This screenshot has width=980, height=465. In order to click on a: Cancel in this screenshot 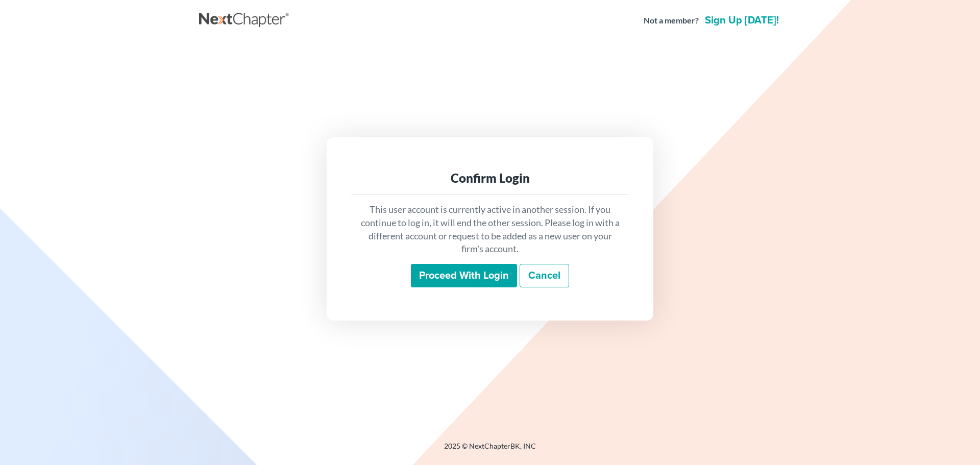, I will do `click(544, 276)`.